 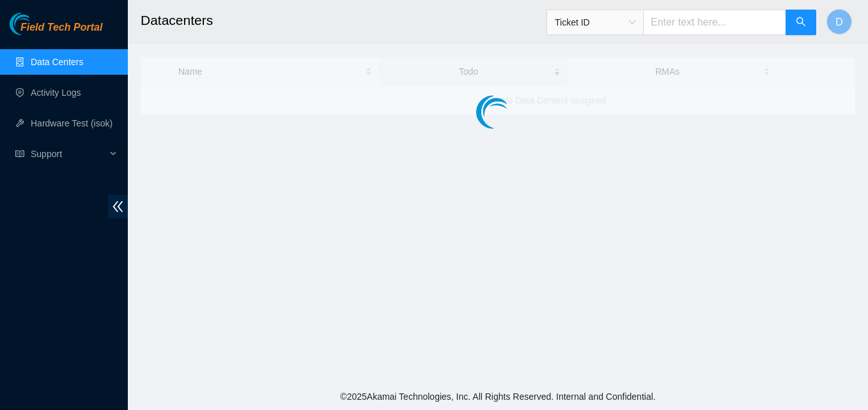 I want to click on button: D, so click(x=839, y=22).